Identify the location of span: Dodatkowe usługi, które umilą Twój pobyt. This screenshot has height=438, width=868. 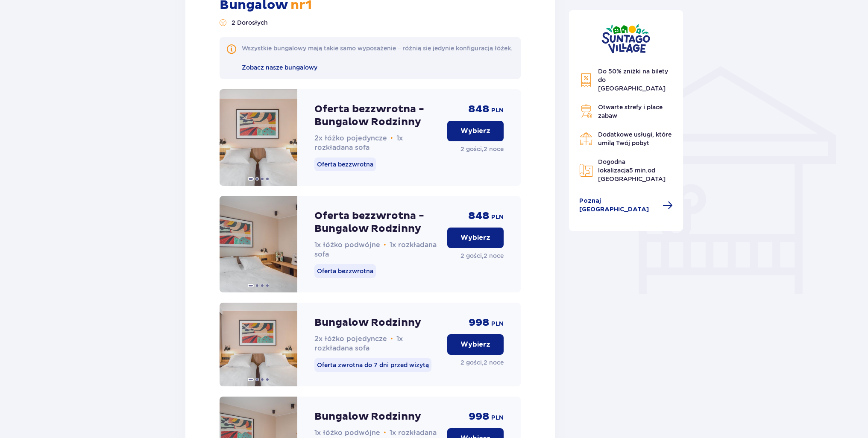
(635, 139).